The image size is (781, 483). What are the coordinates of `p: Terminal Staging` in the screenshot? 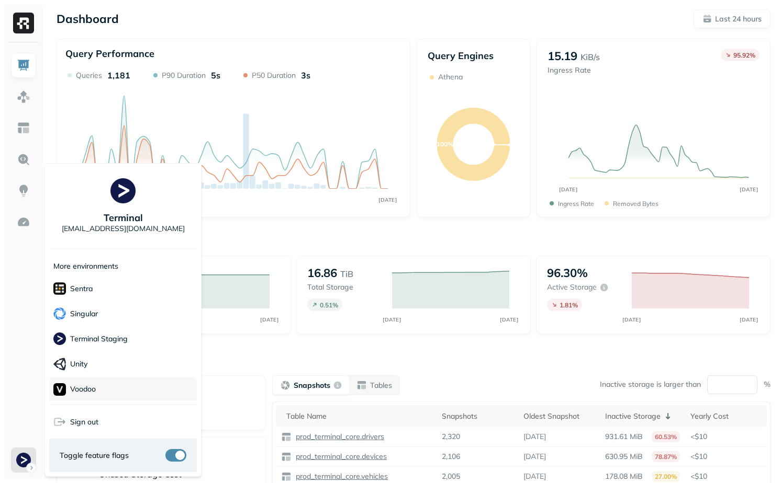 It's located at (99, 339).